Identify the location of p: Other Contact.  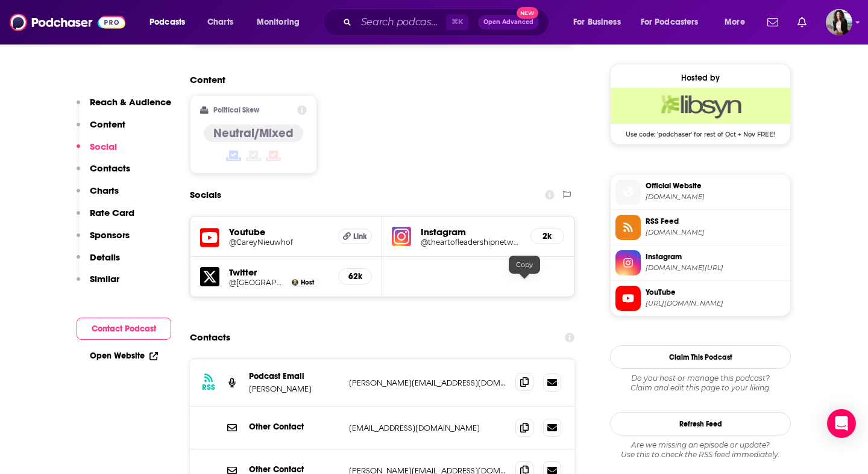
(294, 427).